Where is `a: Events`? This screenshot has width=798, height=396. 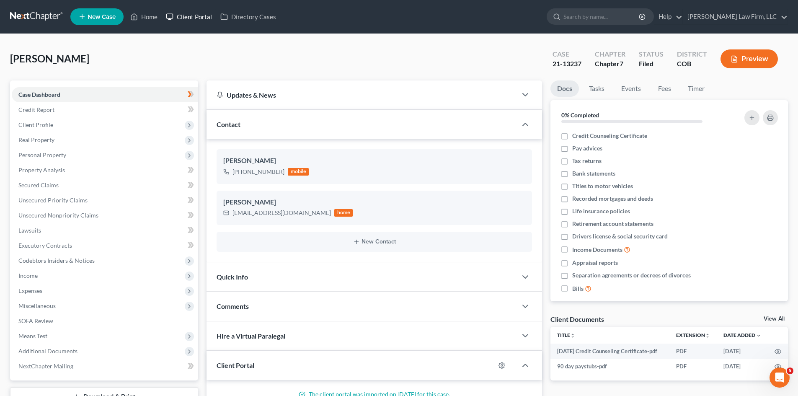 a: Events is located at coordinates (630, 88).